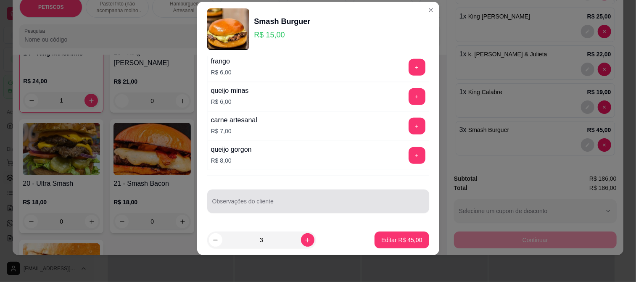  What do you see at coordinates (234, 131) in the screenshot?
I see `p: R$ 7,00` at bounding box center [234, 131].